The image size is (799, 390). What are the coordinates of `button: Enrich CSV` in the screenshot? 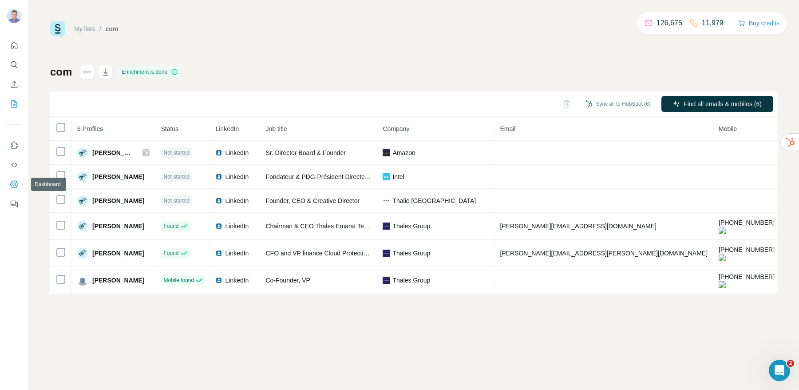 It's located at (14, 84).